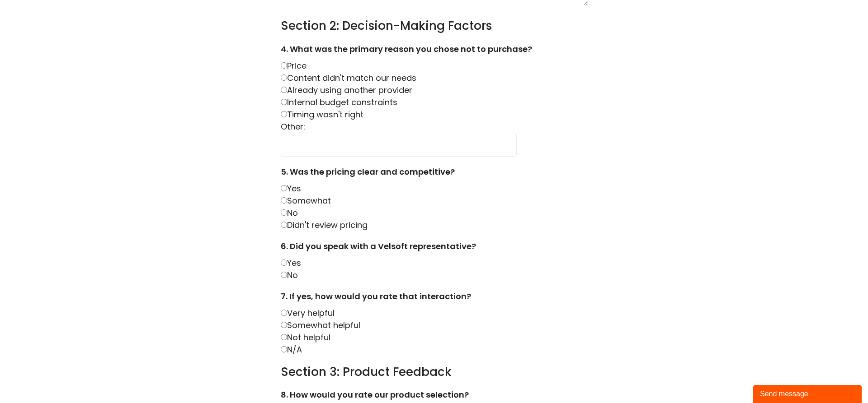 The width and height of the screenshot is (868, 403). Describe the element at coordinates (434, 51) in the screenshot. I see `label: 4. What was the primary reason you chose not to purchase?` at that location.